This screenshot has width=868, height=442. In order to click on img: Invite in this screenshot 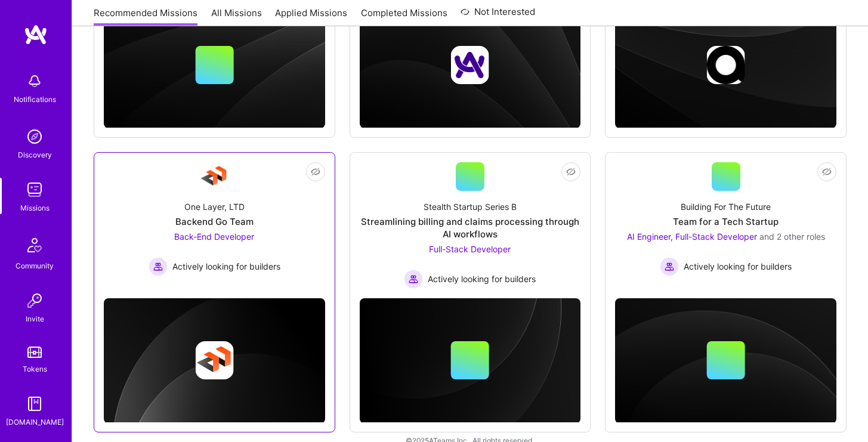, I will do `click(35, 300)`.